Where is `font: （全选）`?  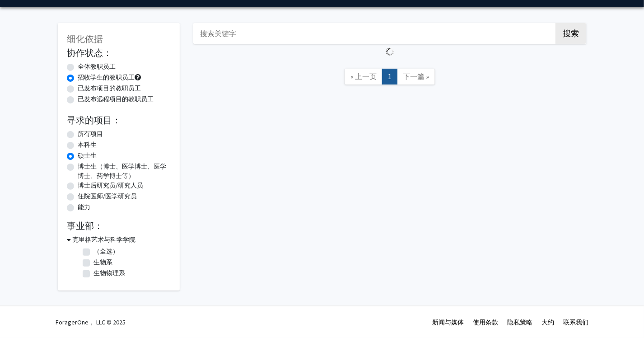 font: （全选） is located at coordinates (106, 252).